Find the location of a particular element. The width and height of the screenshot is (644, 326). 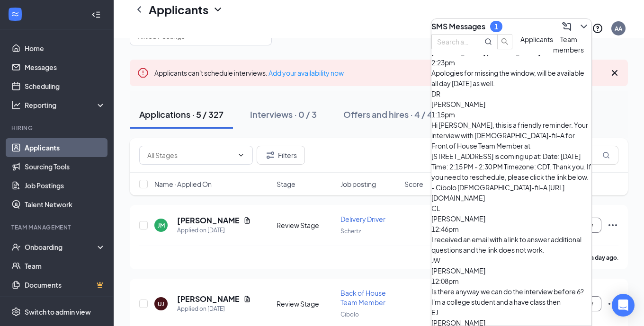

input: All Stages is located at coordinates (191, 155).